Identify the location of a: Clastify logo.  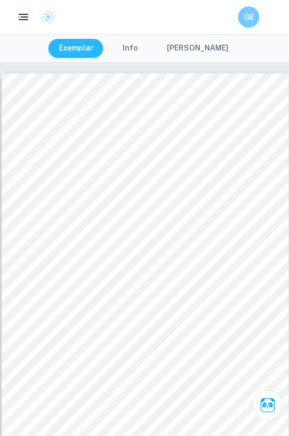
(45, 17).